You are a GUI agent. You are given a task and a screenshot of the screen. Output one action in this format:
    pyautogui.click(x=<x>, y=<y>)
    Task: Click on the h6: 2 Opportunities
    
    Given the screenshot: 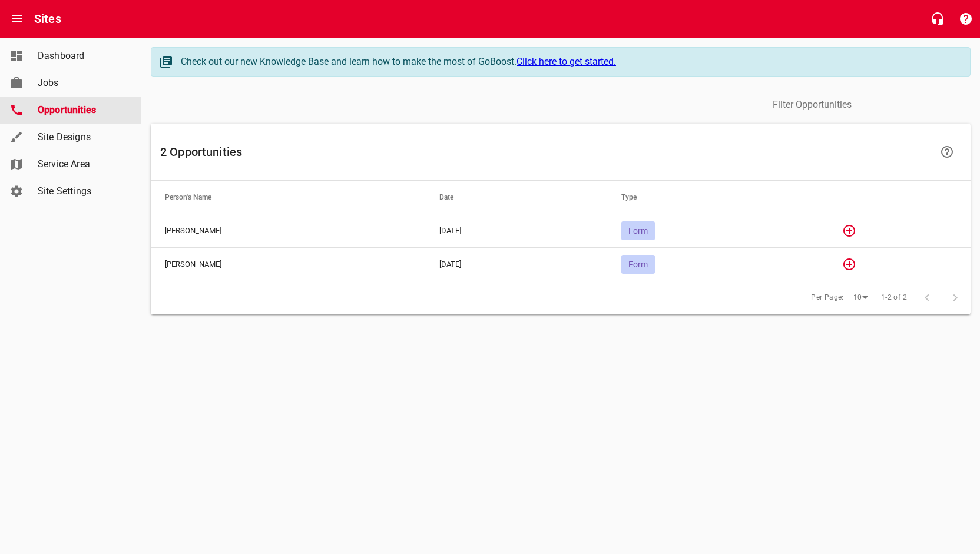 What is the action you would take?
    pyautogui.click(x=546, y=152)
    